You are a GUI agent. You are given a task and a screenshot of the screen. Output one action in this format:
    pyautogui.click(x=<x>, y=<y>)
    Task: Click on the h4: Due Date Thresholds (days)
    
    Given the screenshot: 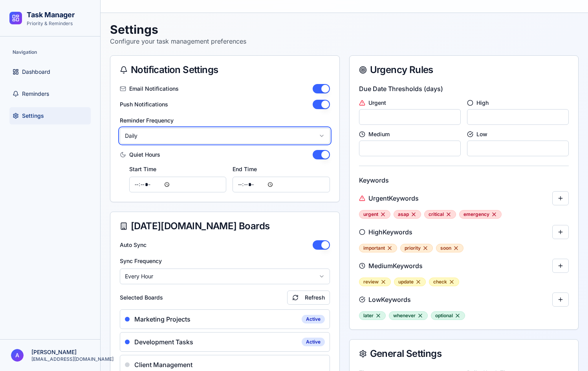 What is the action you would take?
    pyautogui.click(x=464, y=88)
    